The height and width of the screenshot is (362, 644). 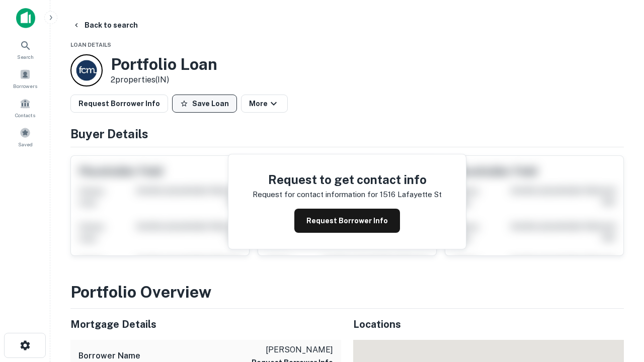 I want to click on div: Contacts, so click(x=25, y=108).